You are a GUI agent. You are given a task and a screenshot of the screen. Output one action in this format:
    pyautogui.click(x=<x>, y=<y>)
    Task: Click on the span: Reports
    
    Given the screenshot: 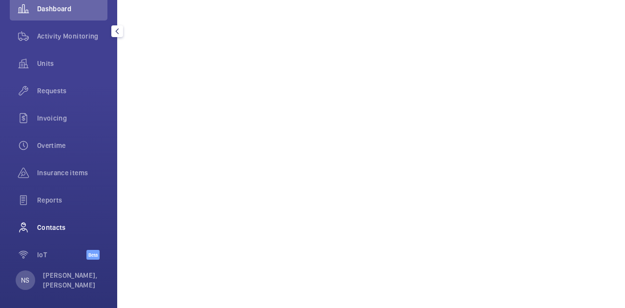 What is the action you would take?
    pyautogui.click(x=72, y=200)
    